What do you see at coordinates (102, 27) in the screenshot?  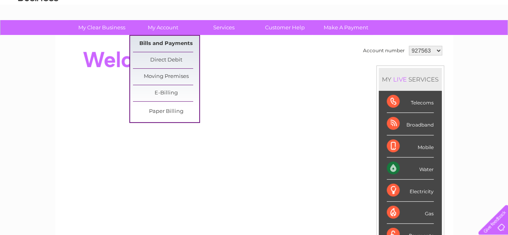 I see `a: My Clear Business` at bounding box center [102, 27].